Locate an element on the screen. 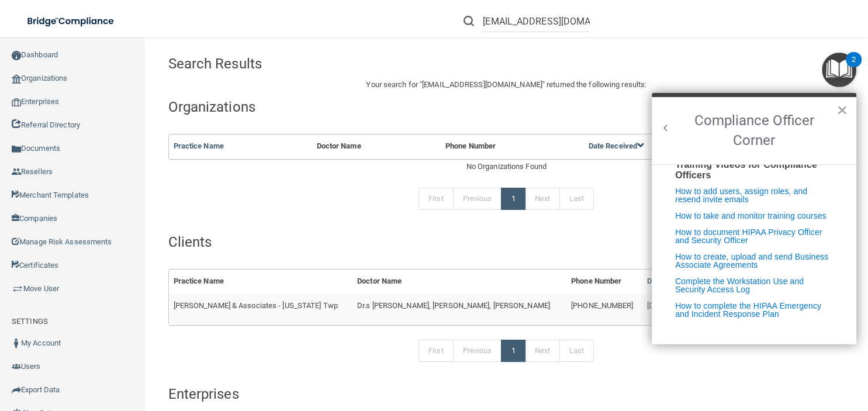 This screenshot has height=411, width=868. a: How to create, upload and send Business Associate Agreements is located at coordinates (751, 261).